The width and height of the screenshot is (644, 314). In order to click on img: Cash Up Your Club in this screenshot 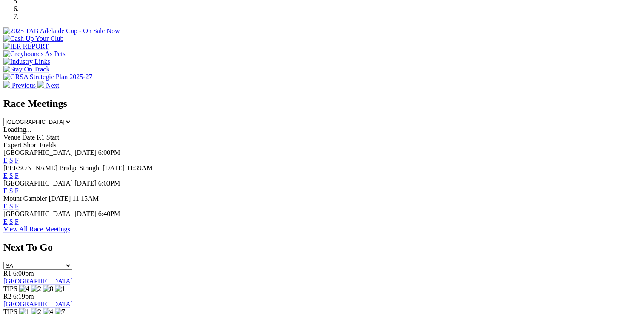, I will do `click(33, 38)`.